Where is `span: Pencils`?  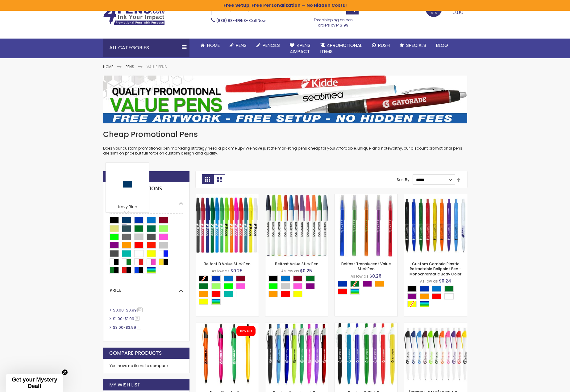
span: Pencils is located at coordinates (271, 45).